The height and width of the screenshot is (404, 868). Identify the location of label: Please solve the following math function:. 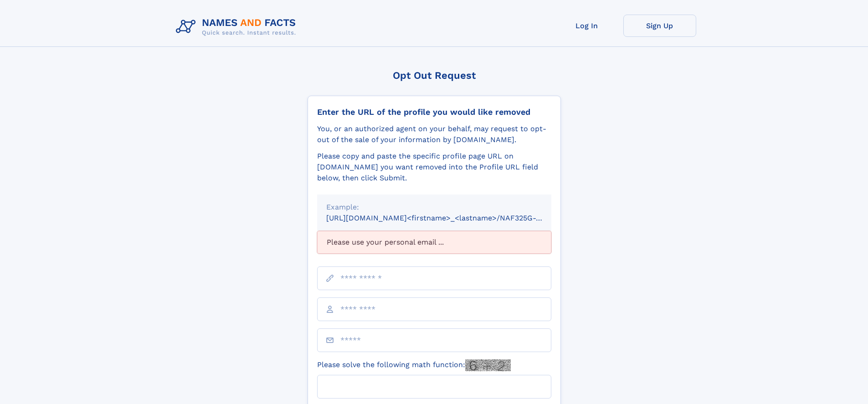
(414, 365).